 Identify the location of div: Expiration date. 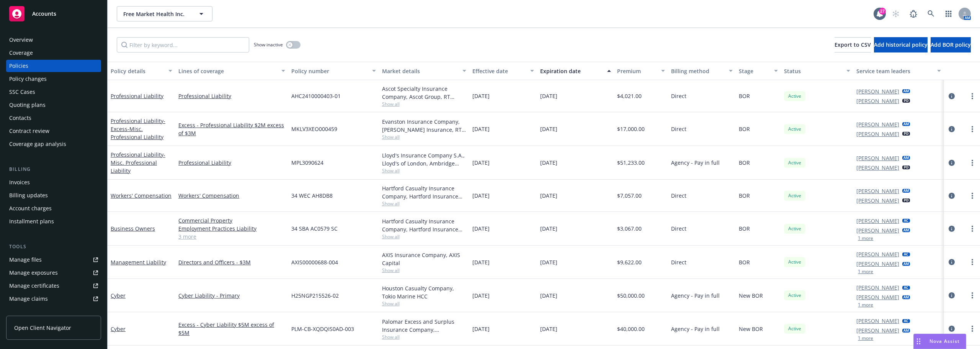
(571, 71).